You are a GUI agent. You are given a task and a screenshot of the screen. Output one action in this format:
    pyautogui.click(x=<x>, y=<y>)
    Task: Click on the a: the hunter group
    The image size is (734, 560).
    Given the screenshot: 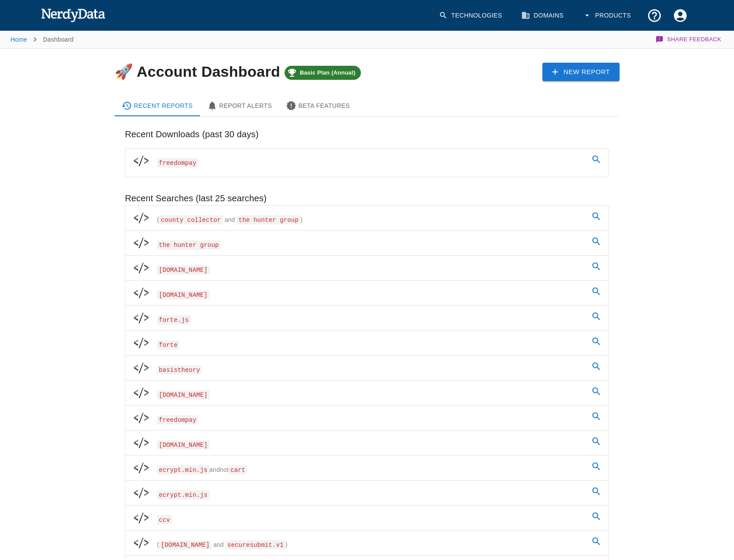 What is the action you would take?
    pyautogui.click(x=367, y=243)
    